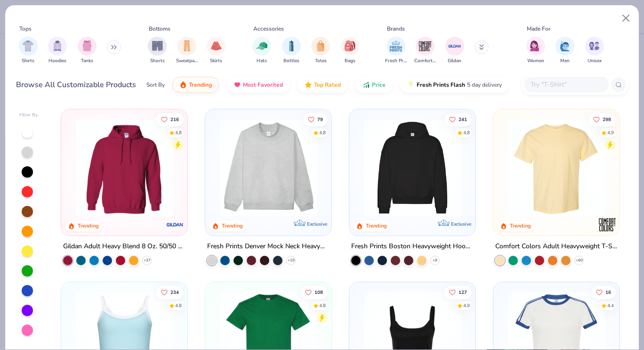  I want to click on div: Bottoms, so click(160, 29).